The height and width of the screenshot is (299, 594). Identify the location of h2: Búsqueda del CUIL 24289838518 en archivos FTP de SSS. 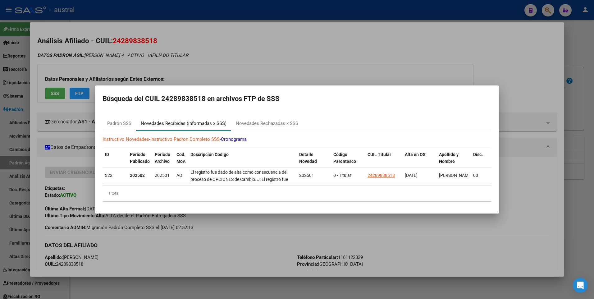
(297, 99).